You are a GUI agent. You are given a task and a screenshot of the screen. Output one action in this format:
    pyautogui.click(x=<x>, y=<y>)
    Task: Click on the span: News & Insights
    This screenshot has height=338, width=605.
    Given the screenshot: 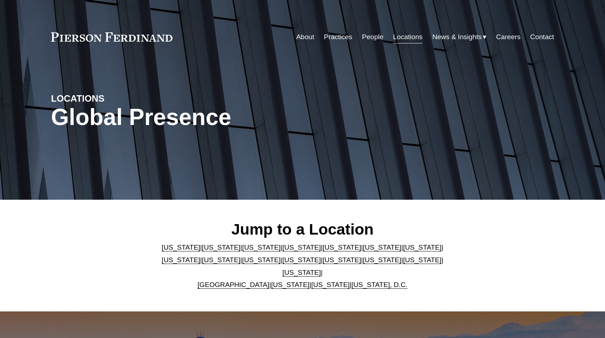 What is the action you would take?
    pyautogui.click(x=457, y=37)
    